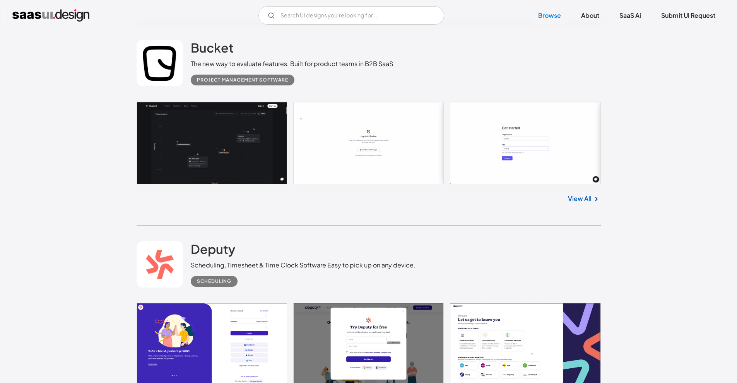 The image size is (737, 383). I want to click on a: SaaS Ai, so click(630, 15).